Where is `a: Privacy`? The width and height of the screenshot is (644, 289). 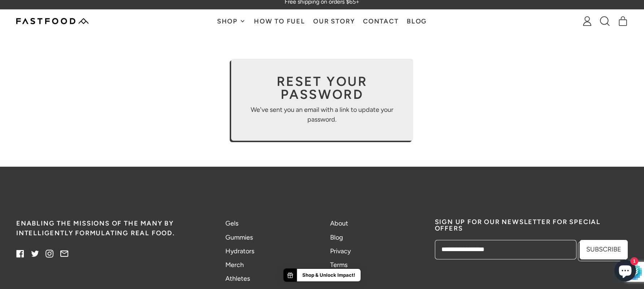
a: Privacy is located at coordinates (340, 251).